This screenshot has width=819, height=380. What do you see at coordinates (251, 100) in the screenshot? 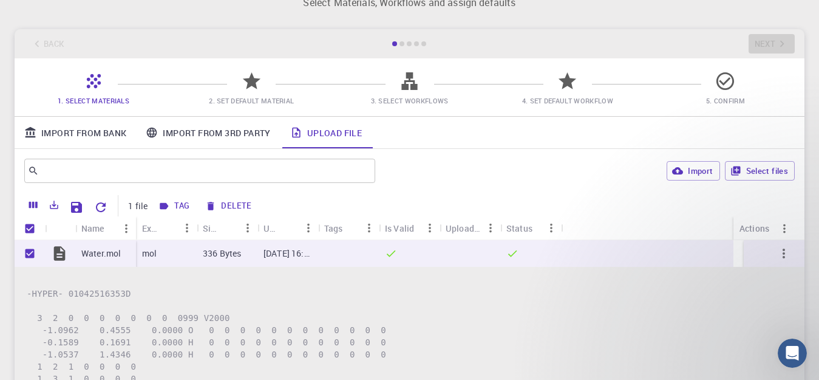
I see `span: 2. Set Default Material` at bounding box center [251, 100].